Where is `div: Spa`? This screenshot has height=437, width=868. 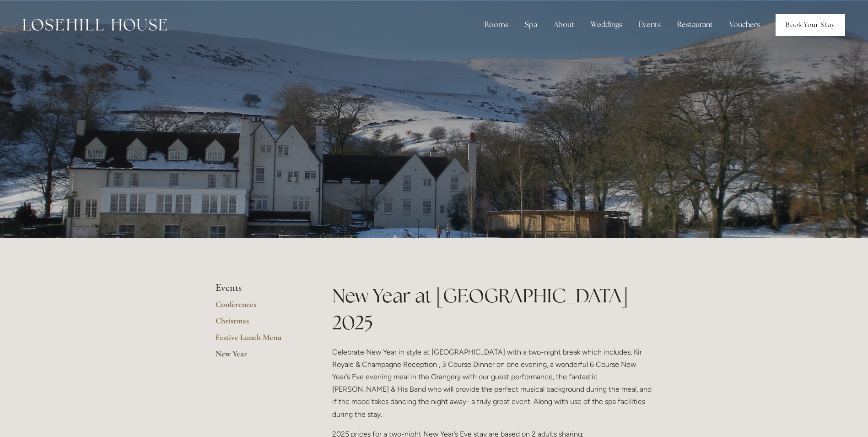 div: Spa is located at coordinates (531, 25).